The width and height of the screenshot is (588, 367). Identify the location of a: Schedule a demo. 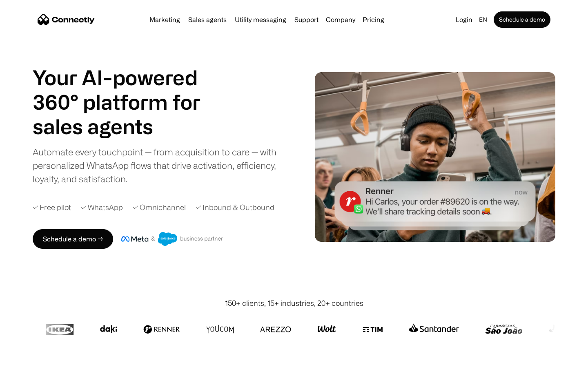
(522, 20).